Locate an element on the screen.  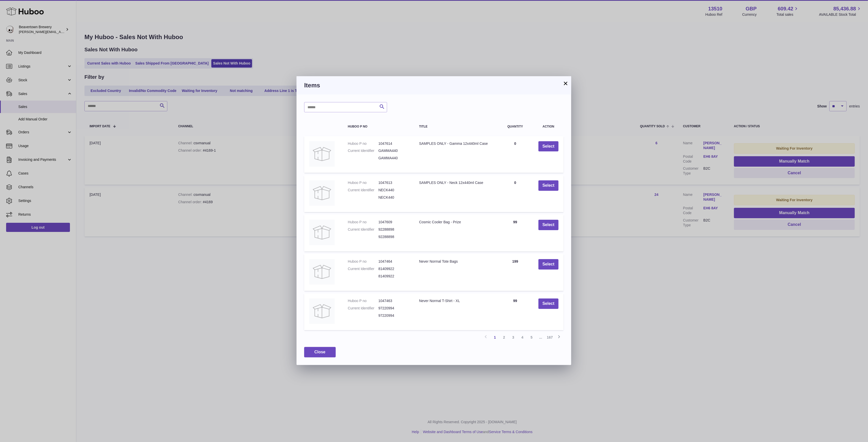
dd: 1047463 is located at coordinates (394, 301).